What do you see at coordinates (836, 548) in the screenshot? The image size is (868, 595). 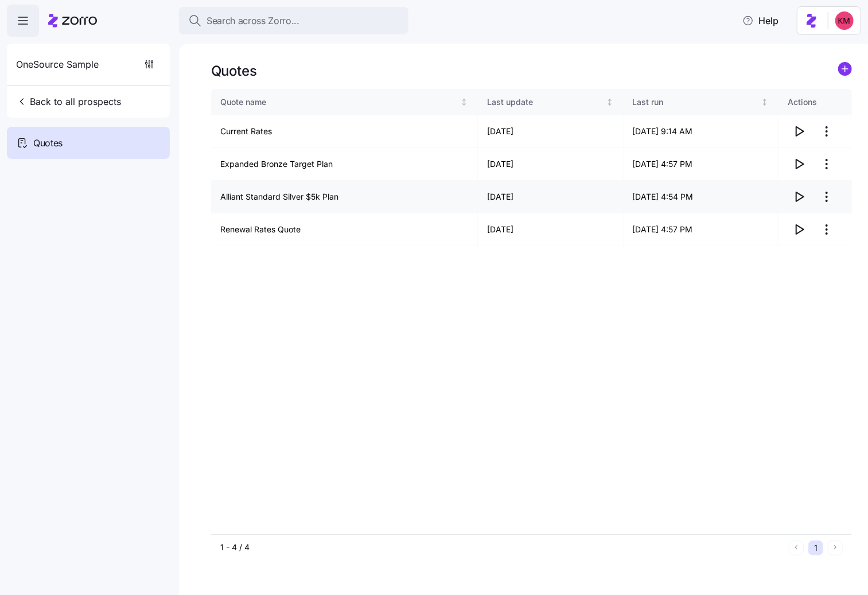 I see `button: Next page` at bounding box center [836, 548].